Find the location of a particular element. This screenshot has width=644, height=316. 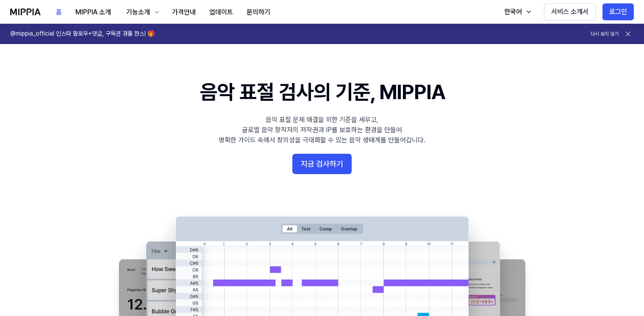

button: 다시 보지 않기 is located at coordinates (605, 34).